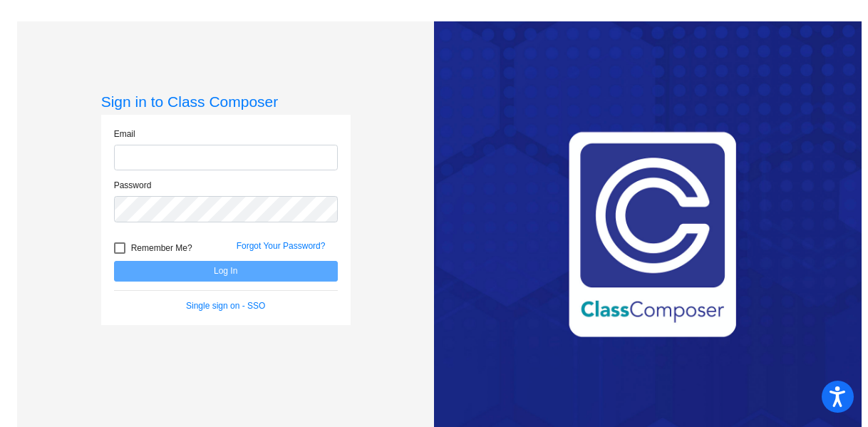 The height and width of the screenshot is (427, 868). What do you see at coordinates (226, 101) in the screenshot?
I see `h3: Sign in to Class Composer` at bounding box center [226, 101].